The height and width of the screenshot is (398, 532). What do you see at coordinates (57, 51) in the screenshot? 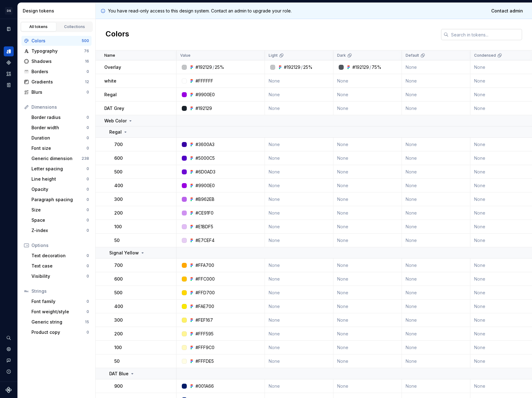
I see `div: Typography` at bounding box center [57, 51].